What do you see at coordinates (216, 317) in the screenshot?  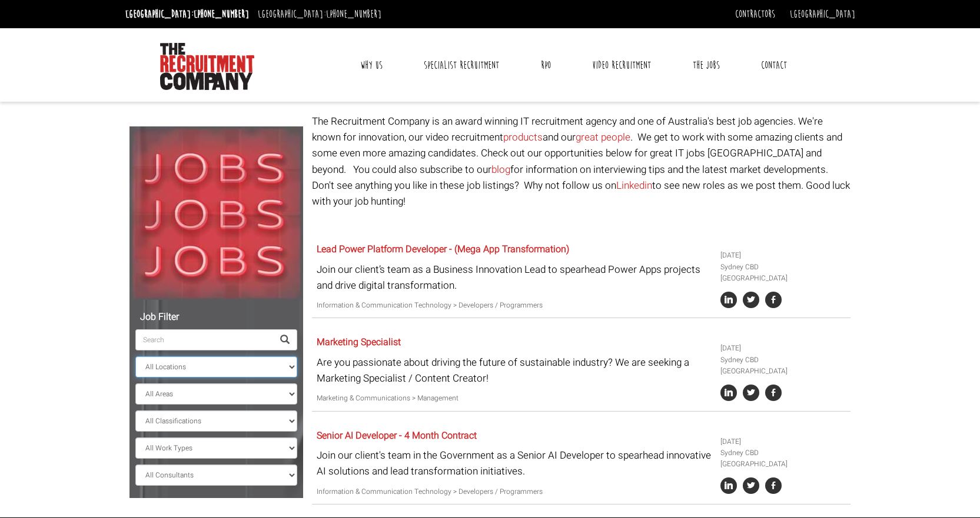 I see `h5: Job Filter` at bounding box center [216, 317].